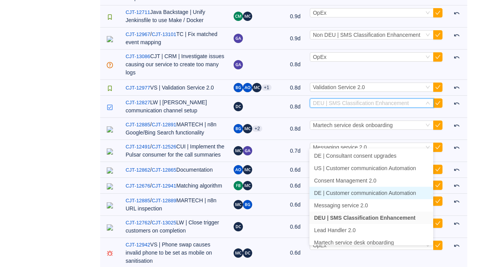  What do you see at coordinates (176, 204) in the screenshot?
I see `td: MARTECH | n8n URL inspection` at bounding box center [176, 204].